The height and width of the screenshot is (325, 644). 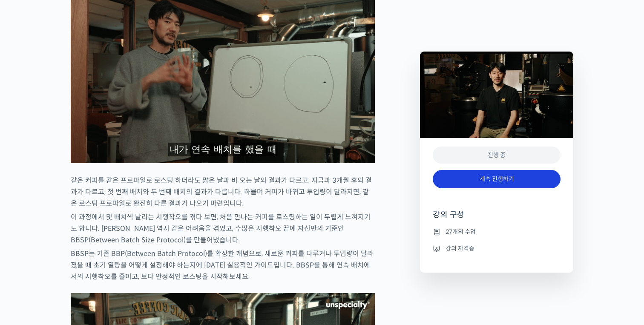 I want to click on span: 설정, so click(x=137, y=271).